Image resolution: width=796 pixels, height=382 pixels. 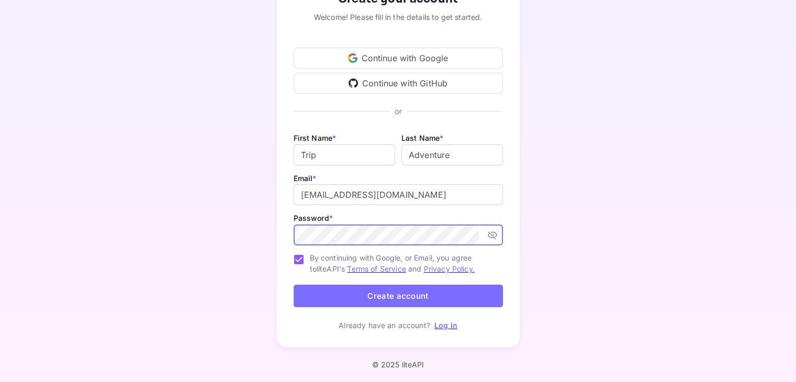 What do you see at coordinates (313, 218) in the screenshot?
I see `label: Password` at bounding box center [313, 218].